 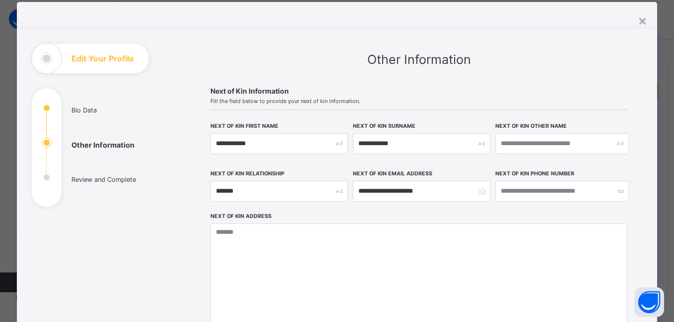 What do you see at coordinates (384, 126) in the screenshot?
I see `label: Next of Kin Surname` at bounding box center [384, 126].